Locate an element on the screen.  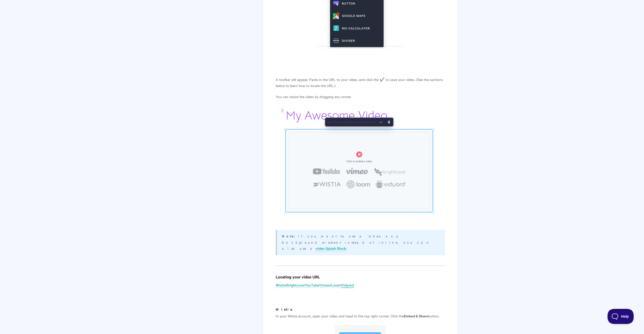
a: YouTube is located at coordinates (312, 285).